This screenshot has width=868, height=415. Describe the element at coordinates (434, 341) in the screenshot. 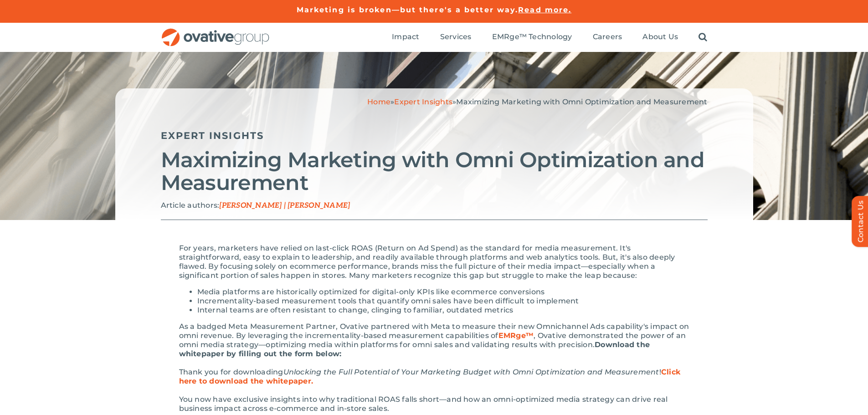

I see `div: As a badged Meta Measurement Partner, Ovative partnered with Meta to measure their new Omnichanne...` at that location.